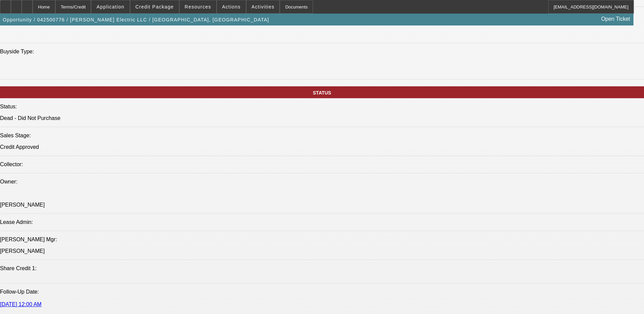  I want to click on a: Open Ticket, so click(615, 19).